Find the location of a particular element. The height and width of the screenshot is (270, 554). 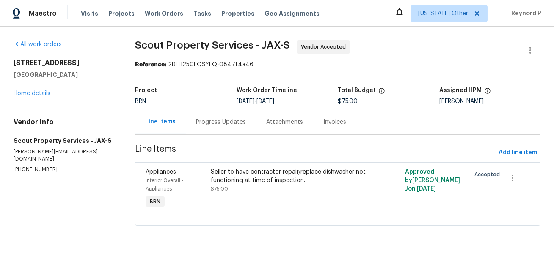

span: The hpm assigned to this work order. is located at coordinates (487, 93).